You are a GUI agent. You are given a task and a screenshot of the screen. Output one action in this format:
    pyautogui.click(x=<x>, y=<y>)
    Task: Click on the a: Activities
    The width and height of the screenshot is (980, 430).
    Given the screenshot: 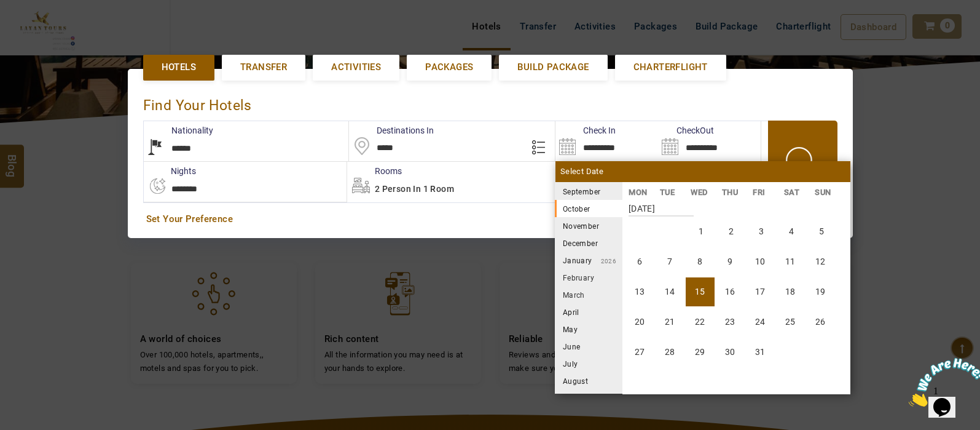 What is the action you would take?
    pyautogui.click(x=356, y=67)
    